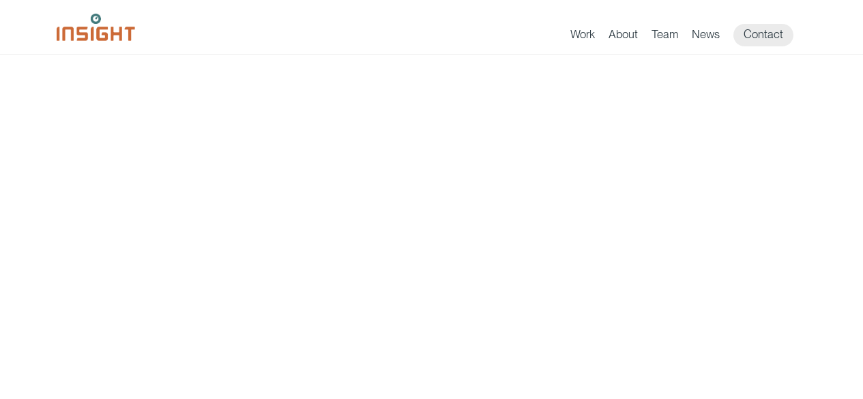  What do you see at coordinates (623, 37) in the screenshot?
I see `a: About` at bounding box center [623, 37].